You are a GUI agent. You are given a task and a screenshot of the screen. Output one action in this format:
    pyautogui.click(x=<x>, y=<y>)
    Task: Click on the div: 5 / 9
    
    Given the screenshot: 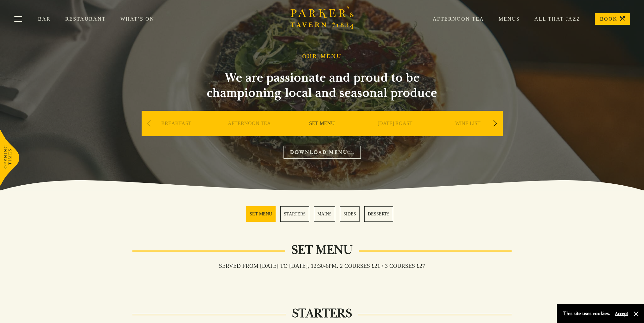 What is the action you would take?
    pyautogui.click(x=468, y=133)
    